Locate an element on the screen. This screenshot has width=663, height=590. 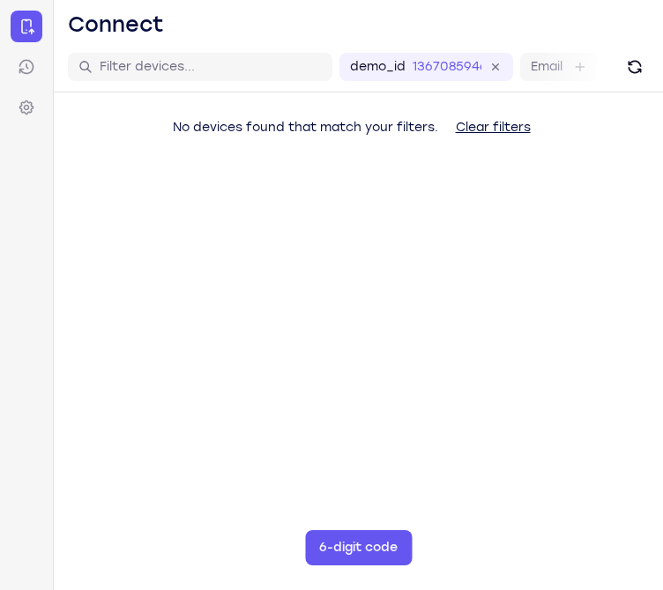
label: Email is located at coordinates (546, 67).